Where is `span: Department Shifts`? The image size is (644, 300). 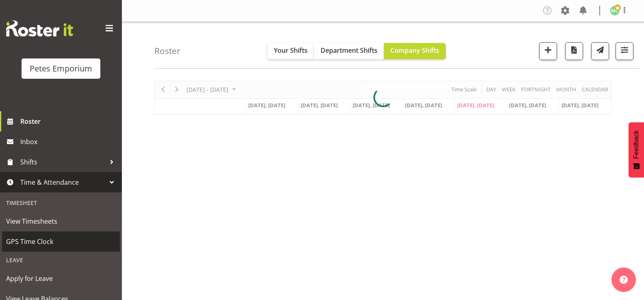 span: Department Shifts is located at coordinates (349, 50).